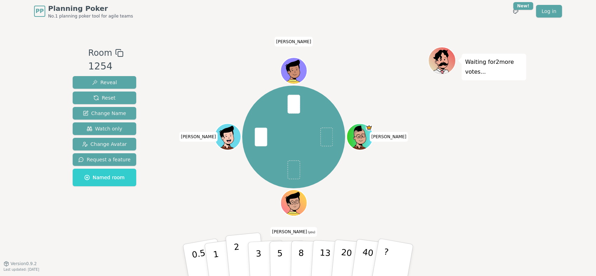 The width and height of the screenshot is (596, 276). Describe the element at coordinates (91, 16) in the screenshot. I see `span: No.1 planning poker tool for agile teams` at that location.